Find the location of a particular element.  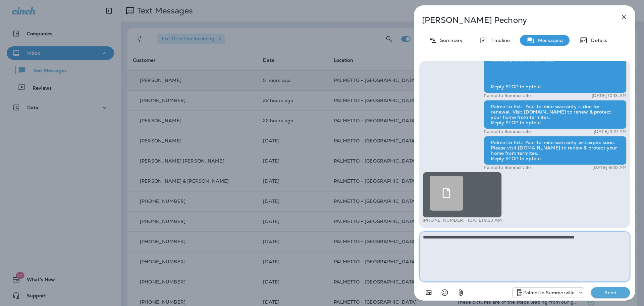

button: Select an emoji is located at coordinates (444, 292).